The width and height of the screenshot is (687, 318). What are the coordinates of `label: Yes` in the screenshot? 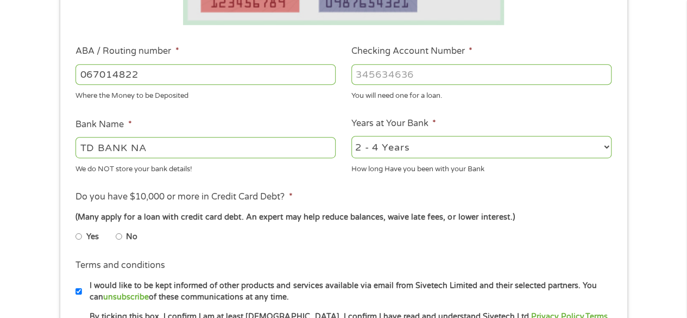 It's located at (92, 237).